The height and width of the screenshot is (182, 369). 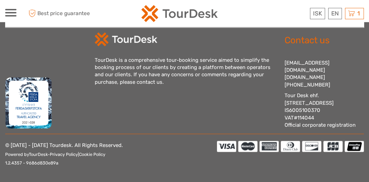 I want to click on a: Cookie Policy, so click(x=92, y=154).